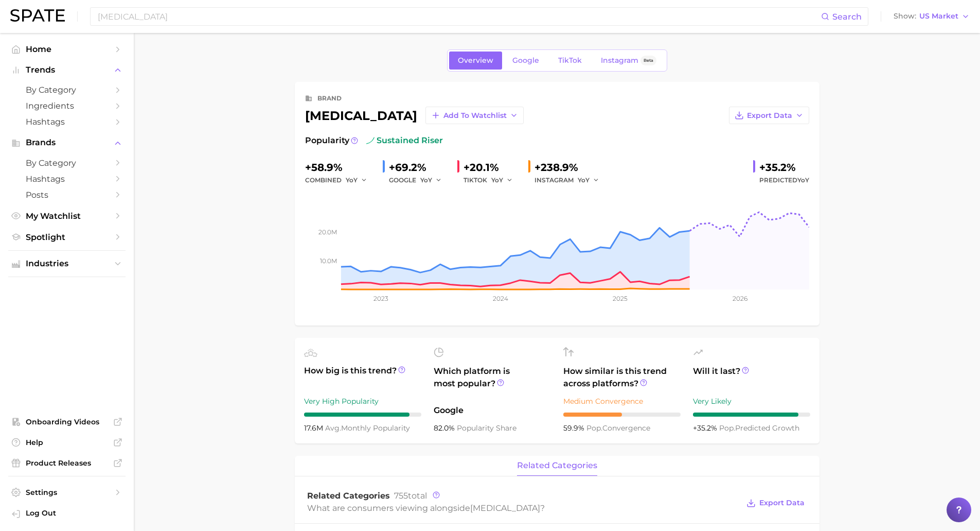 The width and height of the screenshot is (980, 531). What do you see at coordinates (500, 298) in the screenshot?
I see `tspan: 2024` at bounding box center [500, 298].